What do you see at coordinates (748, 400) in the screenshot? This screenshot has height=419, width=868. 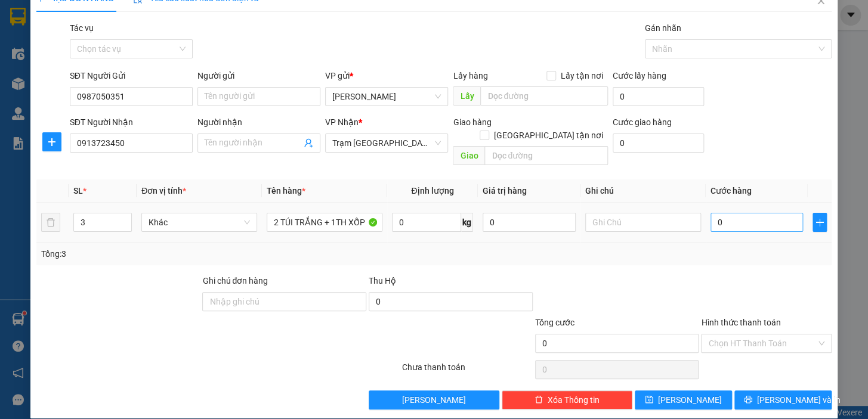 I see `span: printer` at bounding box center [748, 400].